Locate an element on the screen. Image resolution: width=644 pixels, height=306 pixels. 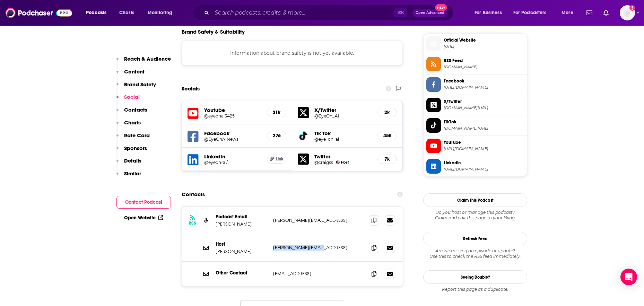
h3: RSS is located at coordinates (192, 223).